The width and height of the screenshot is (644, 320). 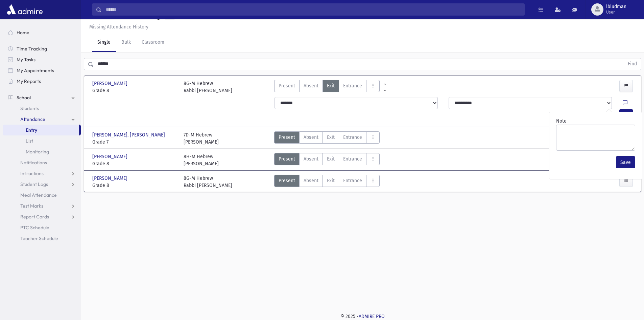 I want to click on a: Attendance, so click(x=42, y=119).